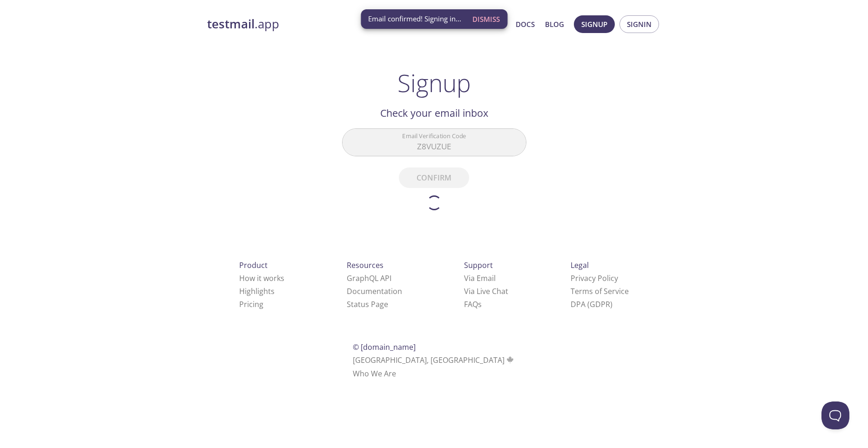 The width and height of the screenshot is (868, 448). Describe the element at coordinates (600, 291) in the screenshot. I see `a: Terms of Service` at that location.